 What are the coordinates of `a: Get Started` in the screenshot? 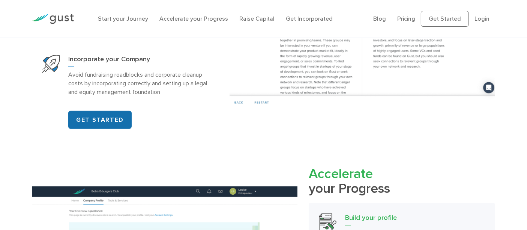 It's located at (445, 19).